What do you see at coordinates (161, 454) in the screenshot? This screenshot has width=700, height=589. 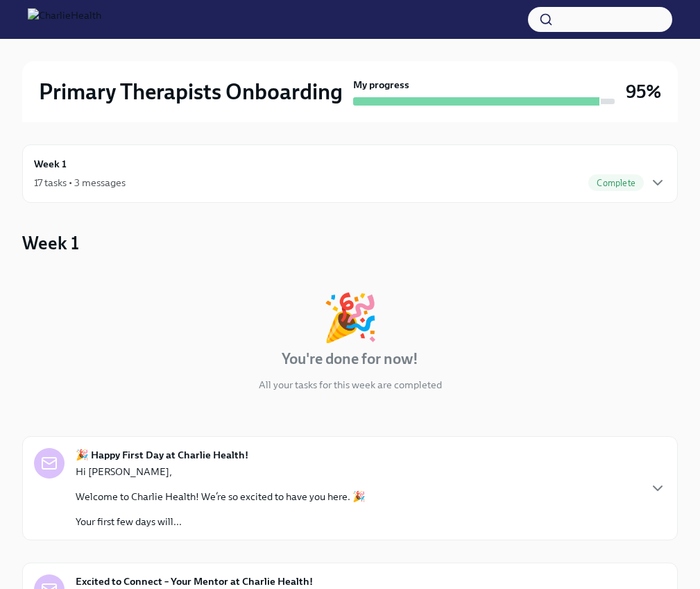 I see `strong: 🎉 Happy First Day at Charlie Health!` at bounding box center [161, 454].